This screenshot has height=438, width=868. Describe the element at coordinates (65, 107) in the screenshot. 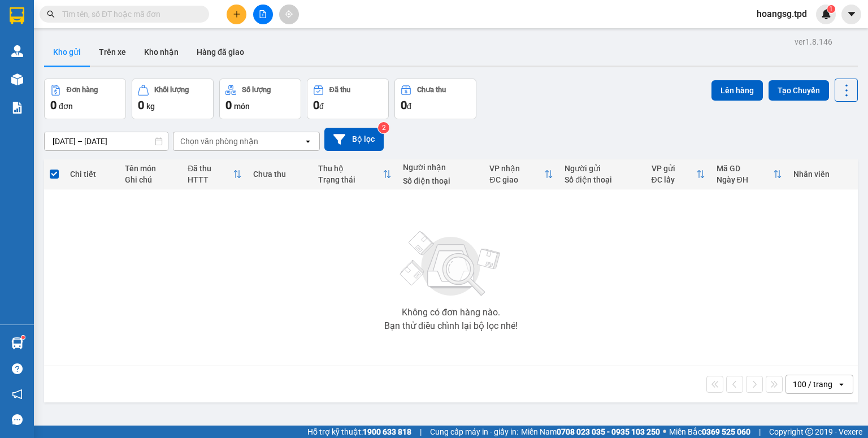

I see `span: đơn` at that location.